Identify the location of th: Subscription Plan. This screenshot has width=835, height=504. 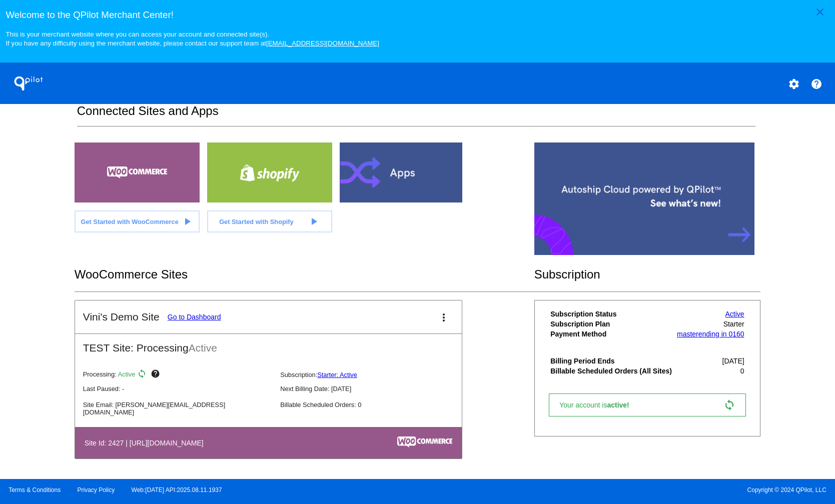
(612, 324).